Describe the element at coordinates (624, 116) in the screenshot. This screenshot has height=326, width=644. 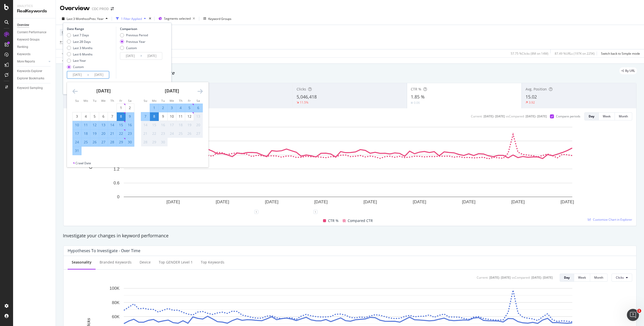
I see `div: Month` at that location.